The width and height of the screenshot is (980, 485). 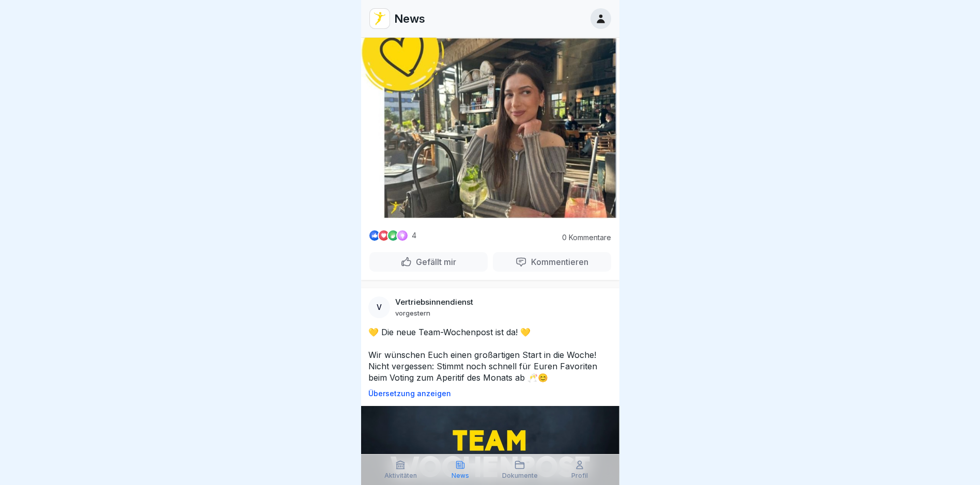 I want to click on img: Post Image, so click(x=490, y=115).